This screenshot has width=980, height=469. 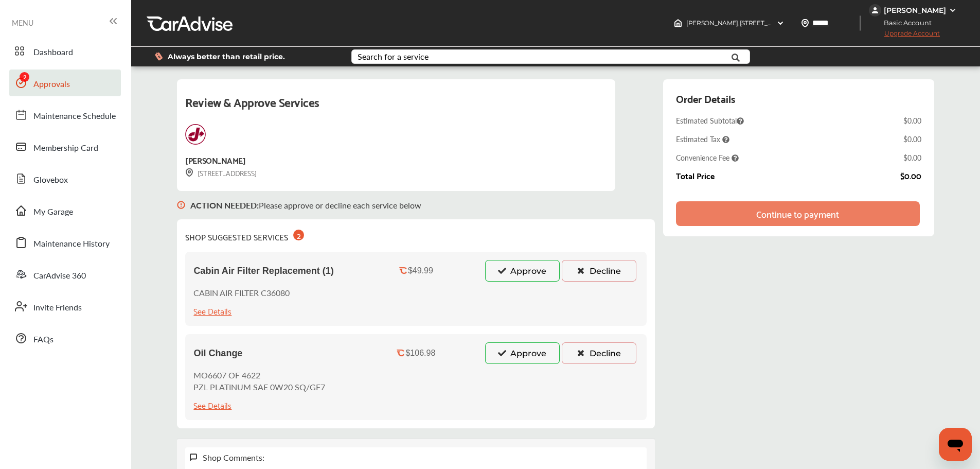 I want to click on span: Convenience Fee, so click(x=708, y=158).